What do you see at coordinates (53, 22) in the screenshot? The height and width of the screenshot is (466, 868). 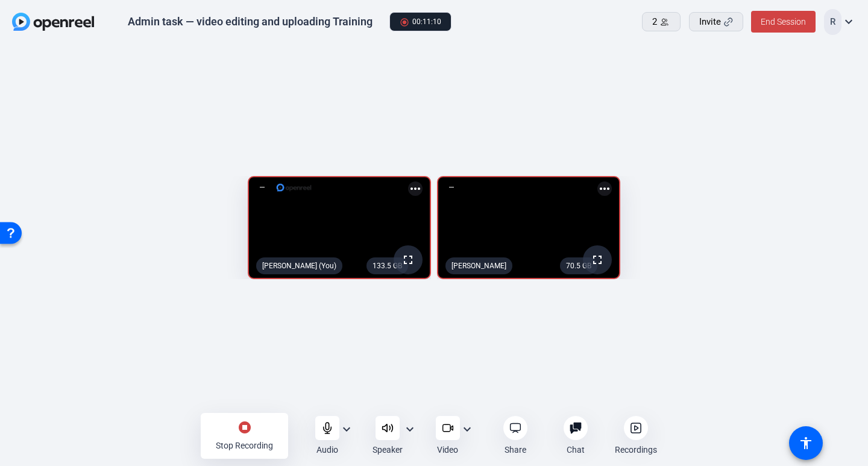 I see `img: OpenReel logo` at bounding box center [53, 22].